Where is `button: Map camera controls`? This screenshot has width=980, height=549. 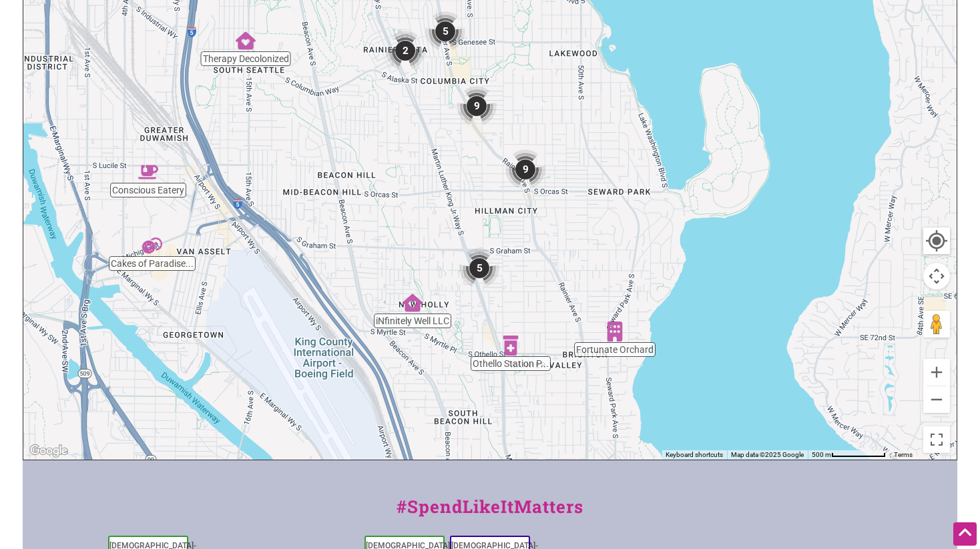 button: Map camera controls is located at coordinates (936, 276).